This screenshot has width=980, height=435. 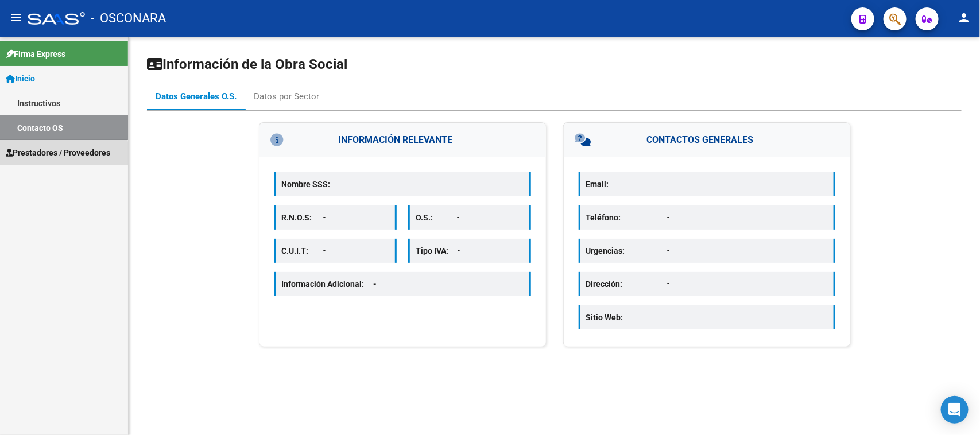 What do you see at coordinates (16, 17) in the screenshot?
I see `mat-icon: menu` at bounding box center [16, 17].